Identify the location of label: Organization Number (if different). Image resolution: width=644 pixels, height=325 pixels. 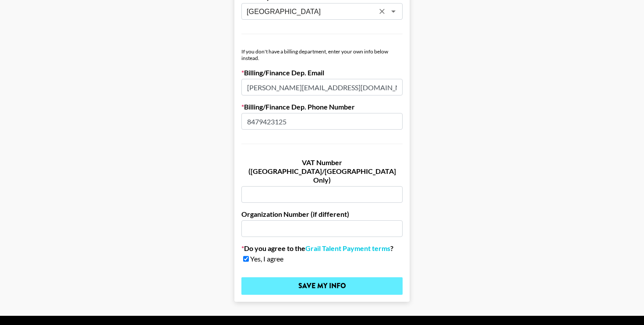
(322, 214).